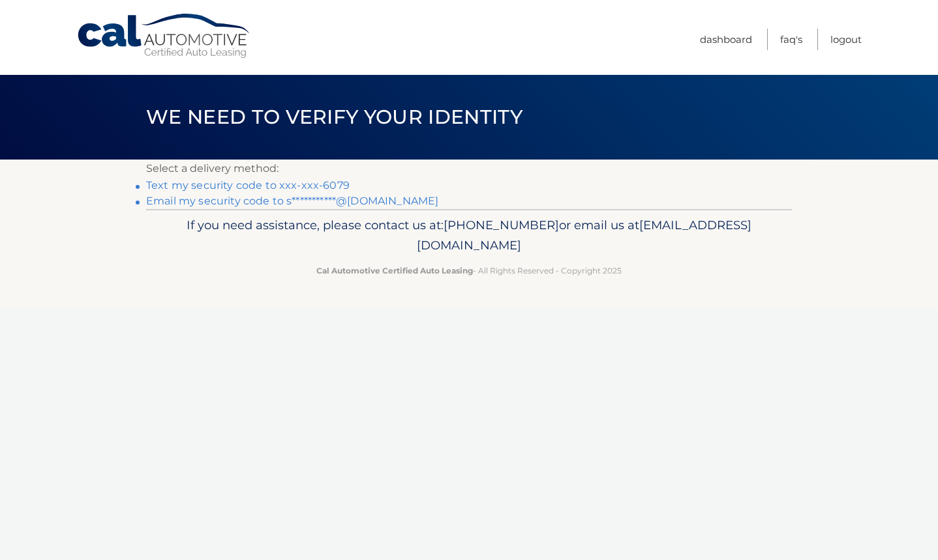  I want to click on a: Dashboard, so click(726, 39).